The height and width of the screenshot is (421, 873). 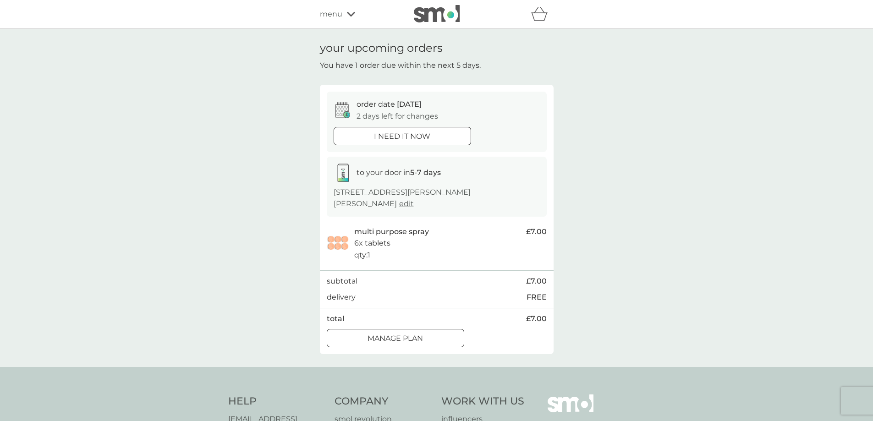 I want to click on p: total, so click(x=336, y=319).